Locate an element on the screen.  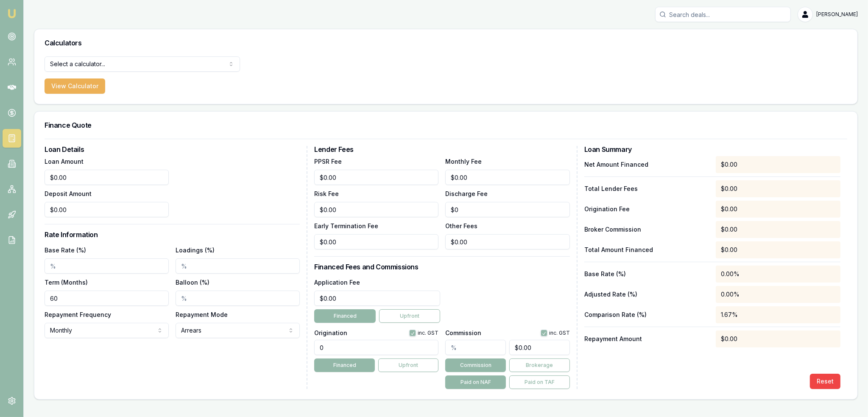
p: Origination Fee is located at coordinates (647, 209).